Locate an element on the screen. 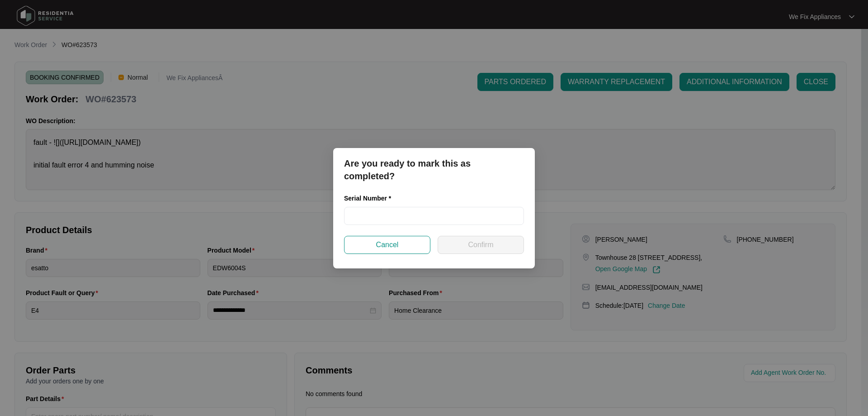 The image size is (868, 416). button: Cancel is located at coordinates (387, 245).